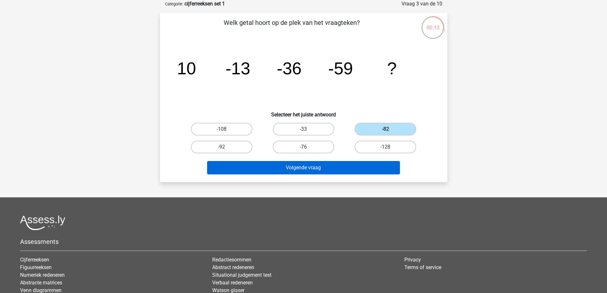 The width and height of the screenshot is (607, 293). I want to click on tspan: 10, so click(186, 68).